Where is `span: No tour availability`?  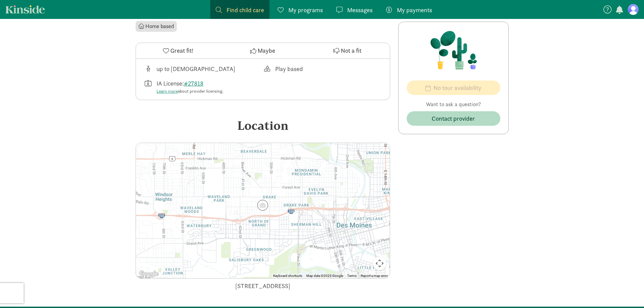
span: No tour availability is located at coordinates (457, 87).